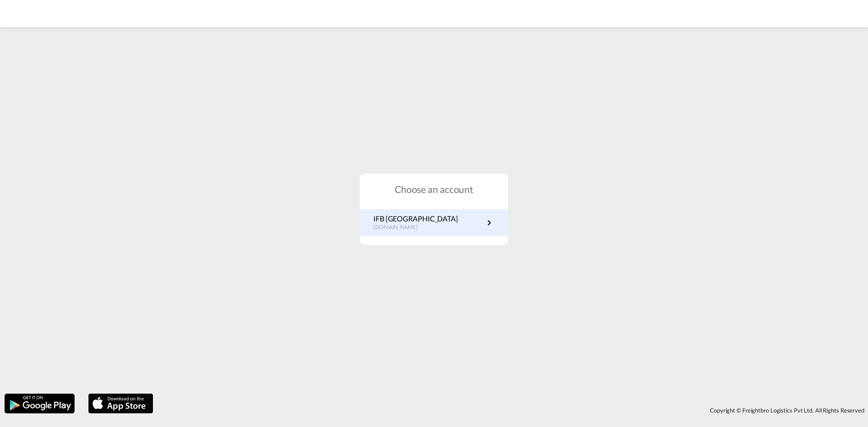 This screenshot has height=427, width=868. I want to click on img: google.png, so click(40, 403).